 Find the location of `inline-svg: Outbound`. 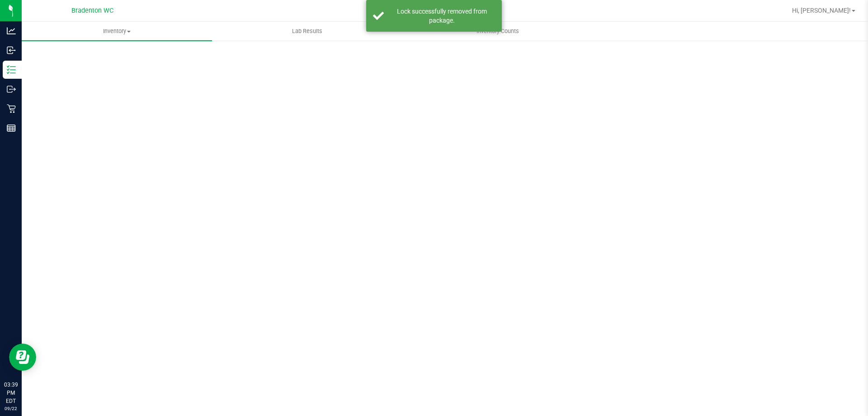

inline-svg: Outbound is located at coordinates (11, 89).